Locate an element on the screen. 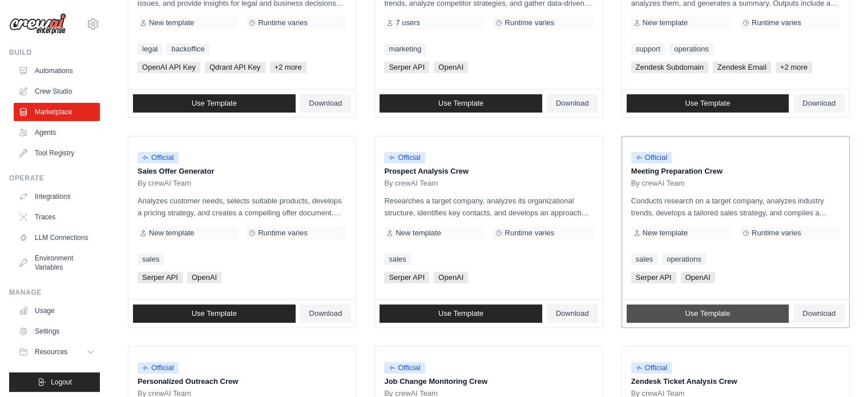 This screenshot has height=397, width=868. a: Integrations is located at coordinates (57, 196).